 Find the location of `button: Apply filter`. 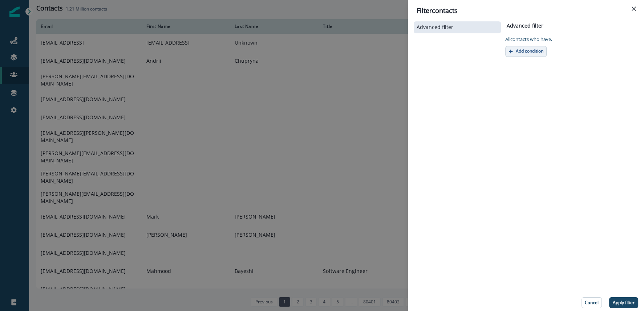

button: Apply filter is located at coordinates (624, 303).